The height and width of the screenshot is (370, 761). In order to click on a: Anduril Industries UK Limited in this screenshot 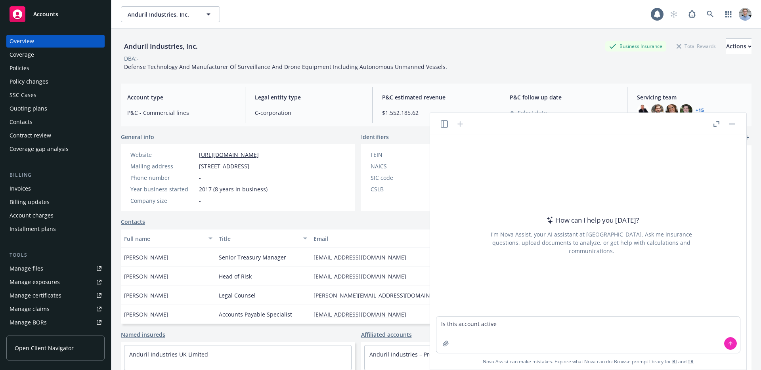, I will do `click(168, 354)`.